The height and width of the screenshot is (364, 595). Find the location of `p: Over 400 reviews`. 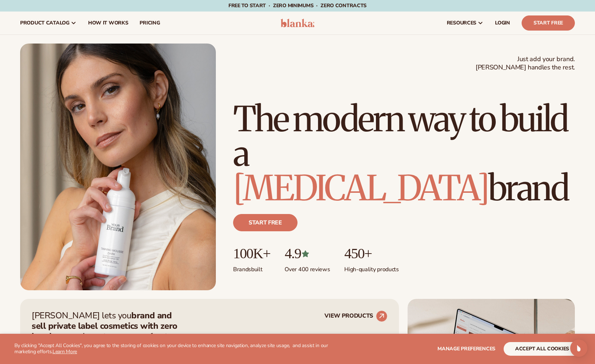

p: Over 400 reviews is located at coordinates (307, 267).